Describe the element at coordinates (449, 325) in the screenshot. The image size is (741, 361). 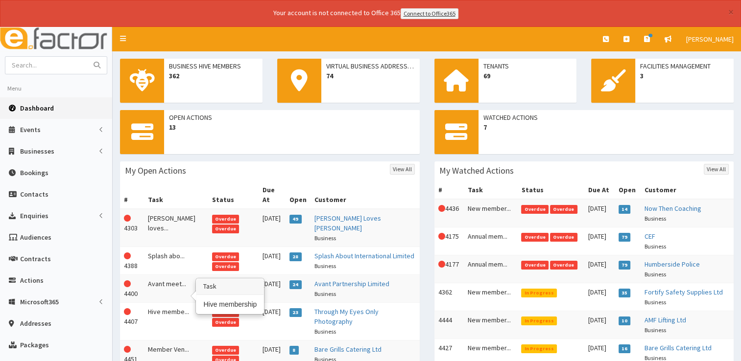
I see `td: 4444` at that location.